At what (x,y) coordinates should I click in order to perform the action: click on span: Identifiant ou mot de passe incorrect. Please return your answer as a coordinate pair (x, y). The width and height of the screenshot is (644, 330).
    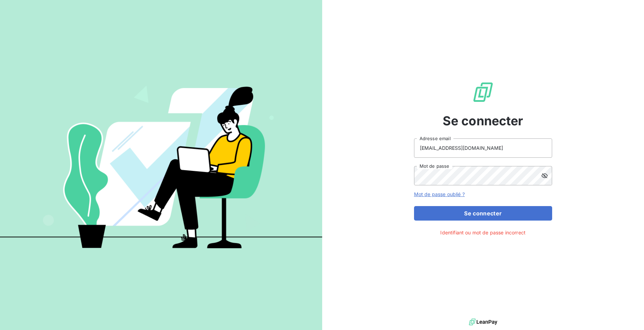
    Looking at the image, I should click on (483, 232).